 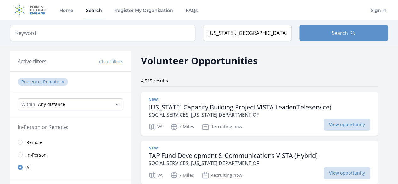 I want to click on select: Search Radius, so click(x=71, y=105).